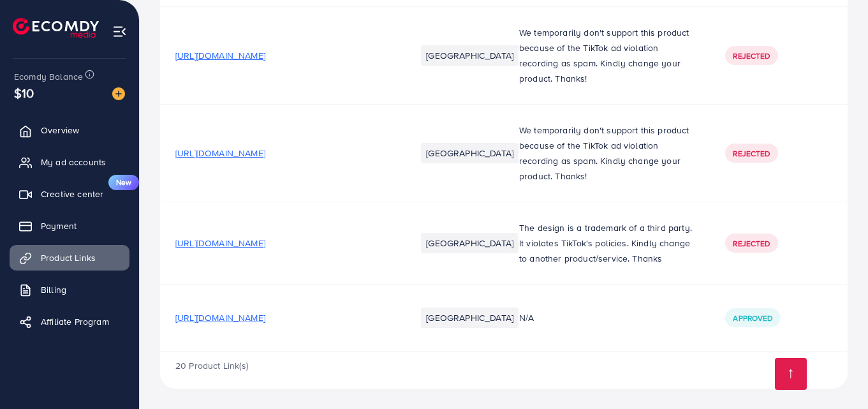 The width and height of the screenshot is (868, 409). Describe the element at coordinates (54, 290) in the screenshot. I see `span: Billing` at that location.